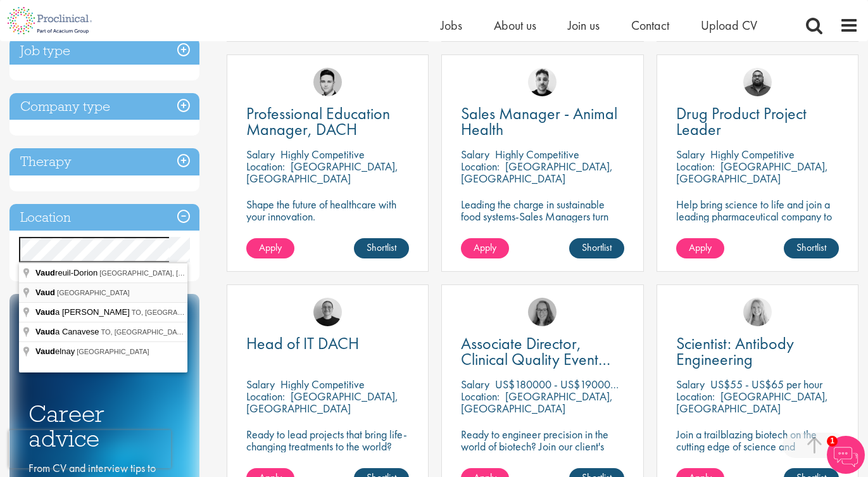 The width and height of the screenshot is (868, 477). What do you see at coordinates (729, 26) in the screenshot?
I see `span: Upload CV` at bounding box center [729, 26].